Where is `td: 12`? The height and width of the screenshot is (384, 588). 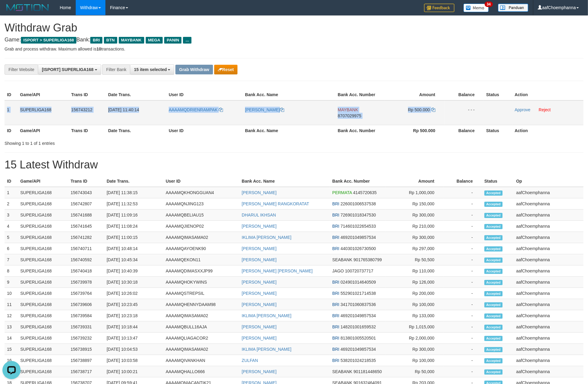
td: 12 is located at coordinates (11, 316).